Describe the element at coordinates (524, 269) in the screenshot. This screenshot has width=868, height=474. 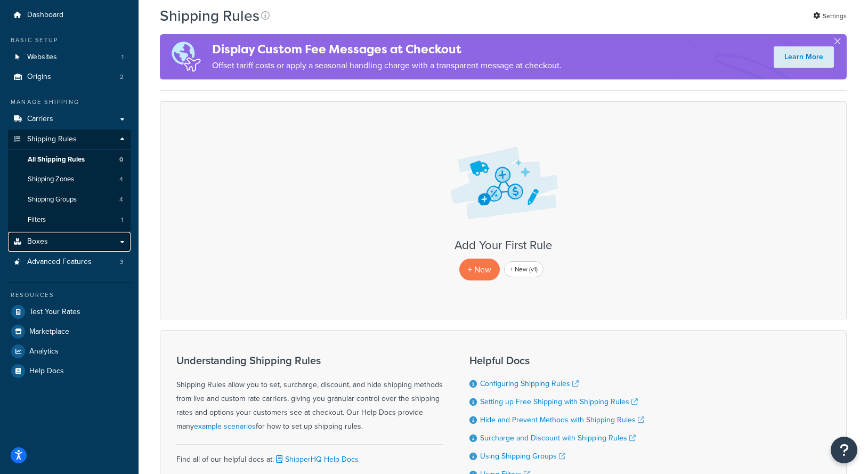
I see `a: + New (v1)` at that location.